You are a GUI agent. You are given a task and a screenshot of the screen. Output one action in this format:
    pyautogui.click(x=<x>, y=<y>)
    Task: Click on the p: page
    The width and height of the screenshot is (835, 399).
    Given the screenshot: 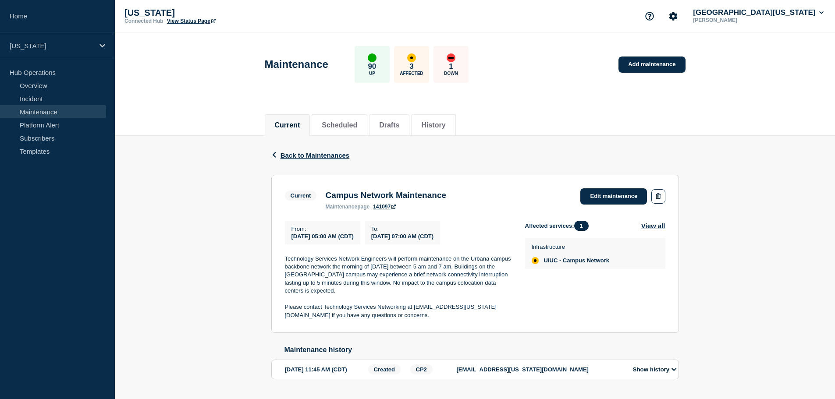 What is the action you would take?
    pyautogui.click(x=347, y=207)
    